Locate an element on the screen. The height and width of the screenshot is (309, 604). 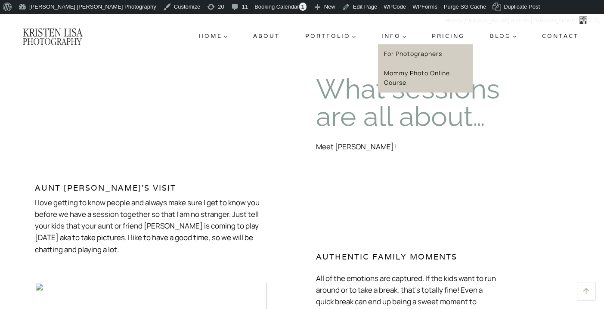
a: About is located at coordinates (266, 36).